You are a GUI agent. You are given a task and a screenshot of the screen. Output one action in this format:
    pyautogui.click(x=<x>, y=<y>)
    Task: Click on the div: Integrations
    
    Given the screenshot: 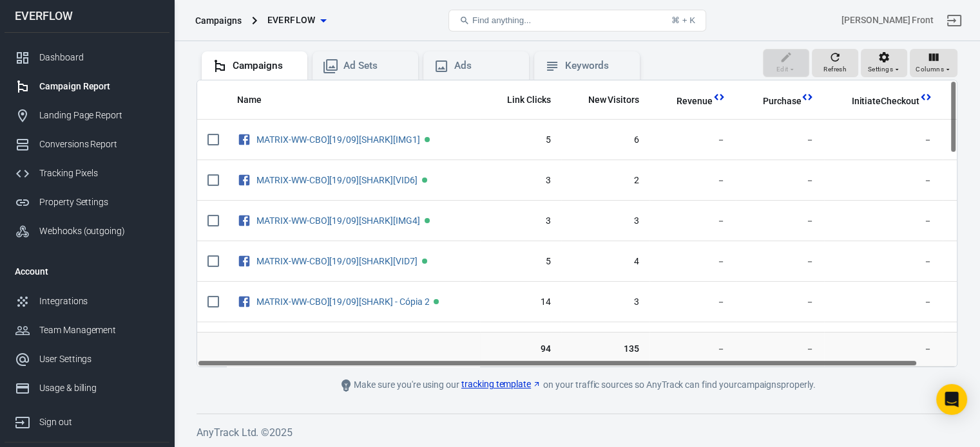 What is the action you would take?
    pyautogui.click(x=99, y=301)
    